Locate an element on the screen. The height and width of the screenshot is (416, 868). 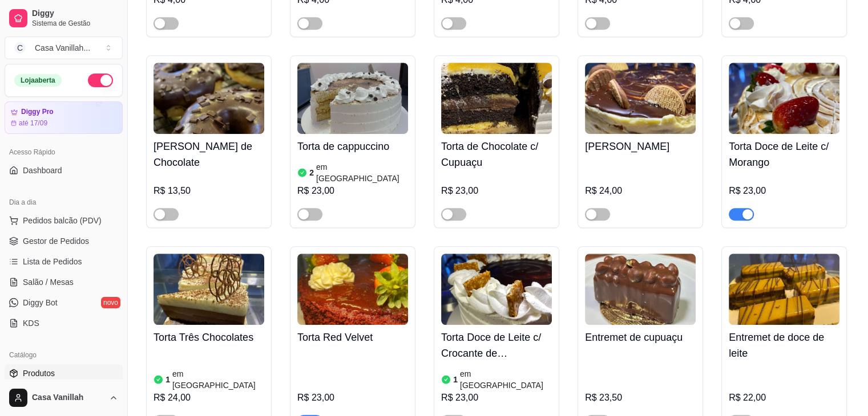
article: até 17/09 is located at coordinates (33, 123).